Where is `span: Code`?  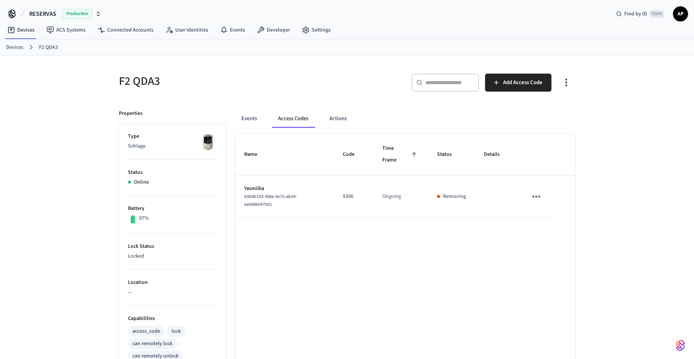 span: Code is located at coordinates (353, 154).